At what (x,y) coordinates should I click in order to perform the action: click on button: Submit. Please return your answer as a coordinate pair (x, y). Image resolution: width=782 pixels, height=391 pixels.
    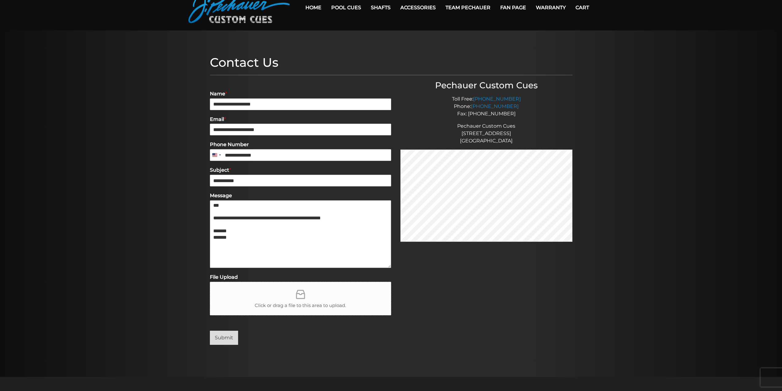
    Looking at the image, I should click on (224, 337).